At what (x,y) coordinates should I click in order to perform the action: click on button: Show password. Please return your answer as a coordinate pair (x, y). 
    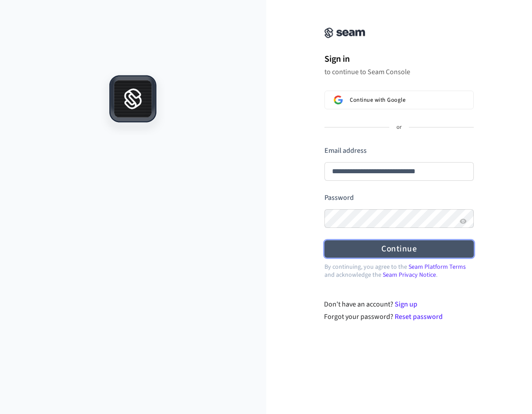
    Looking at the image, I should click on (463, 221).